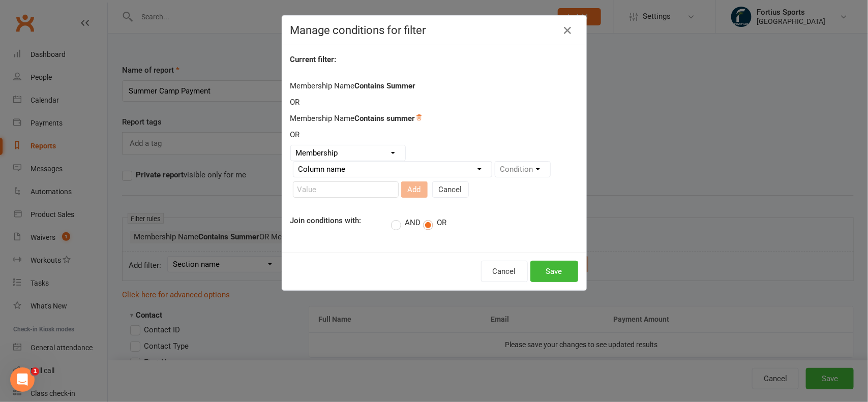 Image resolution: width=868 pixels, height=402 pixels. I want to click on label: Join conditions with:, so click(333, 221).